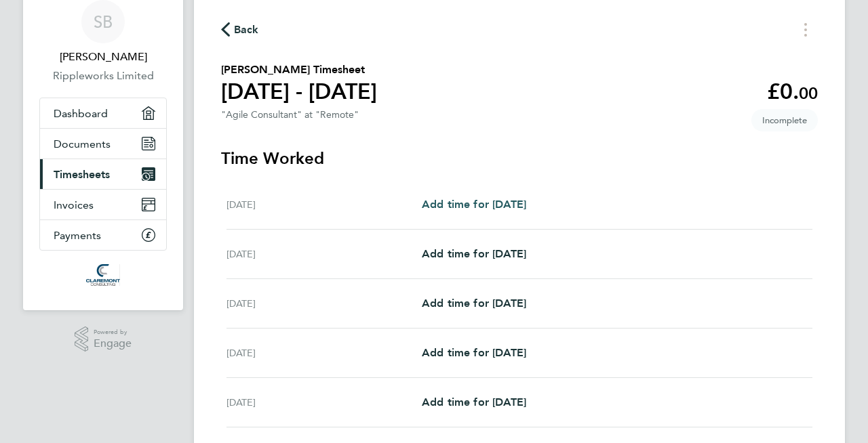  What do you see at coordinates (784, 120) in the screenshot?
I see `span: This timesheet is Incomplete.` at bounding box center [784, 120].